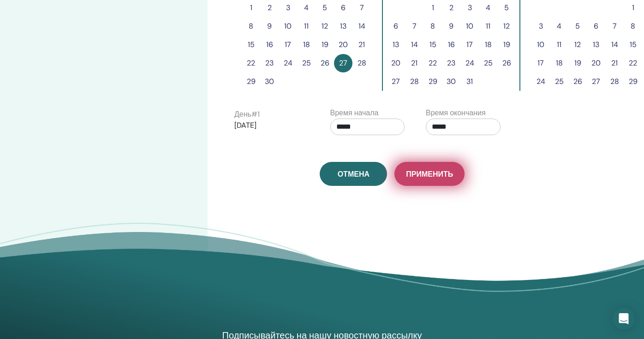  I want to click on button: 5, so click(577, 26).